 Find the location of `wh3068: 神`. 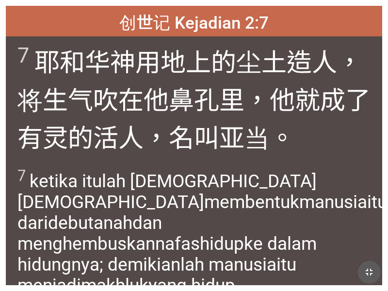

wh3068: 神 is located at coordinates (194, 100).